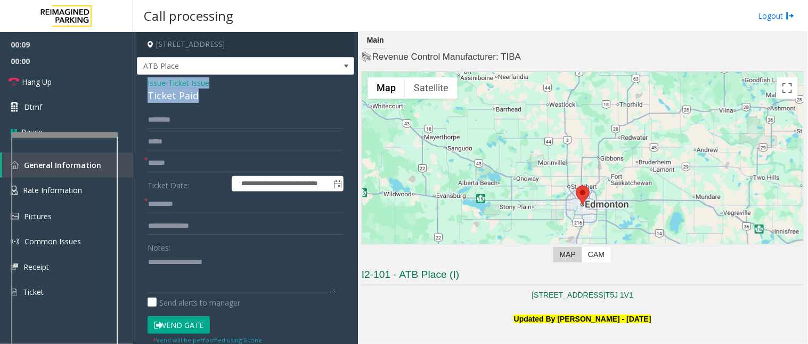  What do you see at coordinates (431, 88) in the screenshot?
I see `button: Show satellite imagery` at bounding box center [431, 88].